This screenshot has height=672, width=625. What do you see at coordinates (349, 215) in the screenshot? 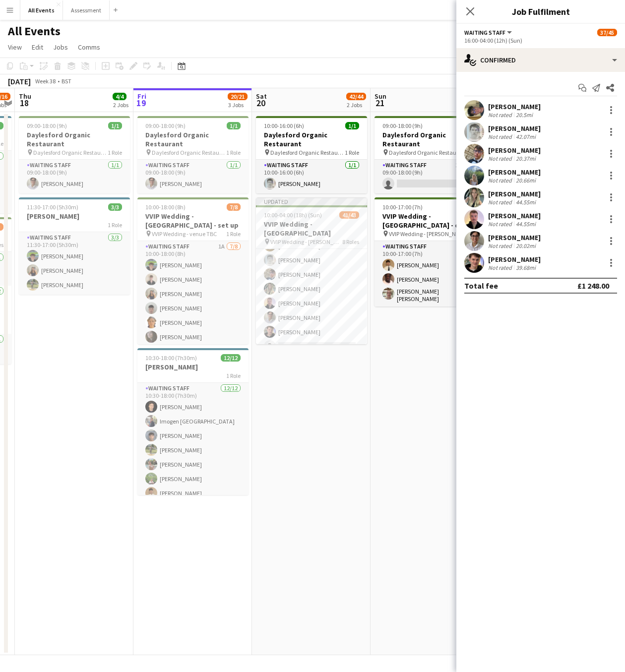
I see `span: 41/43` at bounding box center [349, 215].